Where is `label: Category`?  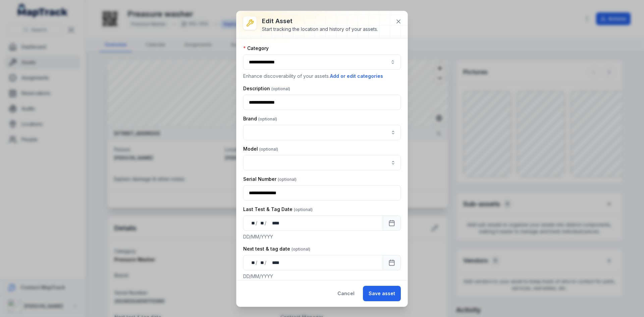
label: Category is located at coordinates (256, 48).